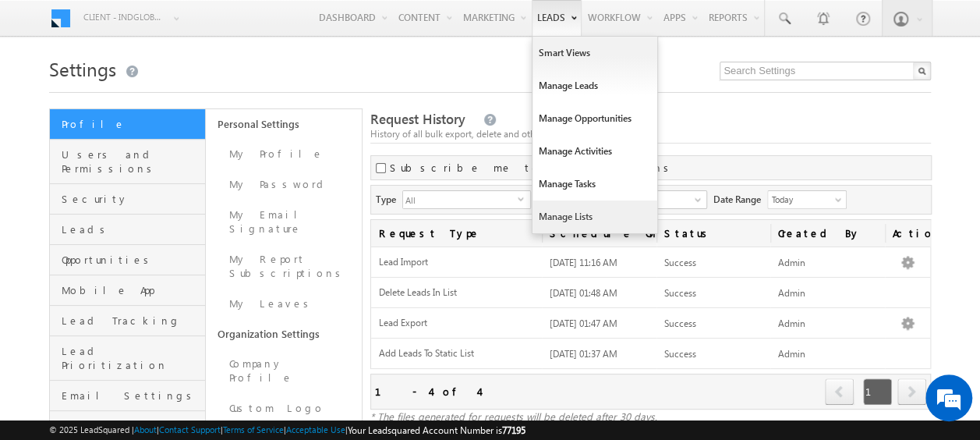 Image resolution: width=980 pixels, height=440 pixels. I want to click on span: Actions, so click(907, 233).